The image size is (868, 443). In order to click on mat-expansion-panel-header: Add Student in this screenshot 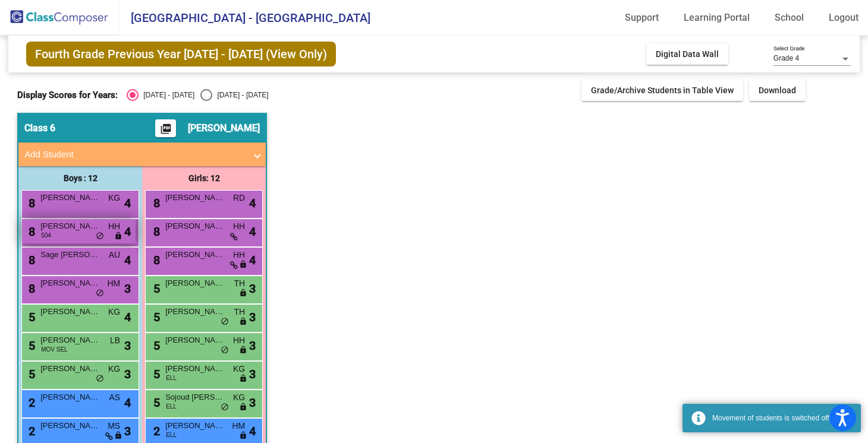, I will do `click(142, 155)`.